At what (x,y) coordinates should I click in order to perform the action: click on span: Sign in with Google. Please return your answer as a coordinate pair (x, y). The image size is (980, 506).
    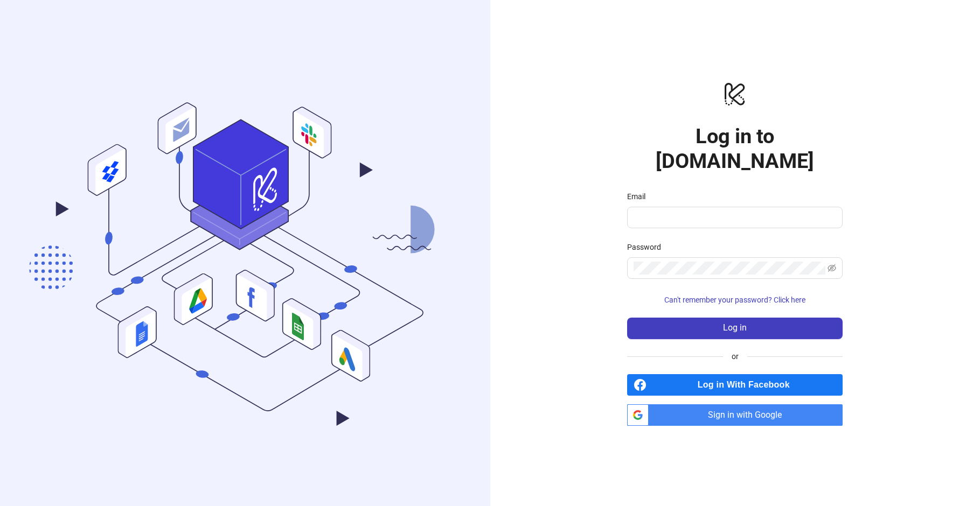
    Looking at the image, I should click on (748, 415).